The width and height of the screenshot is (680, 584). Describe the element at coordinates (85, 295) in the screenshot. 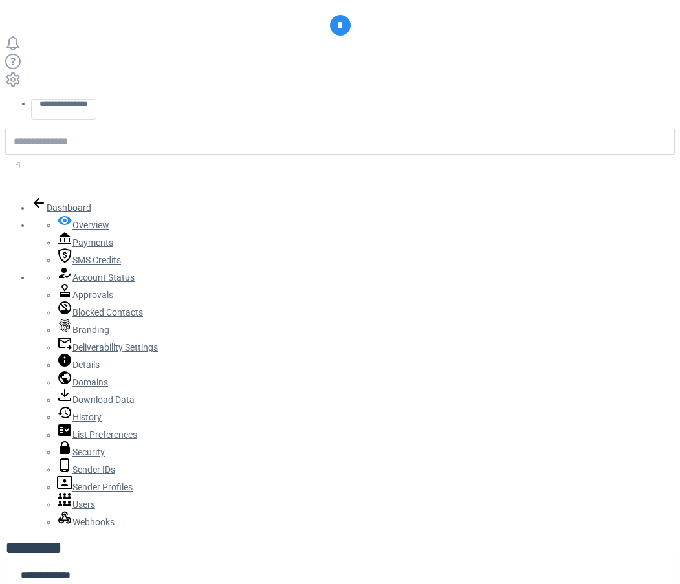

I see `a: Approvals` at that location.